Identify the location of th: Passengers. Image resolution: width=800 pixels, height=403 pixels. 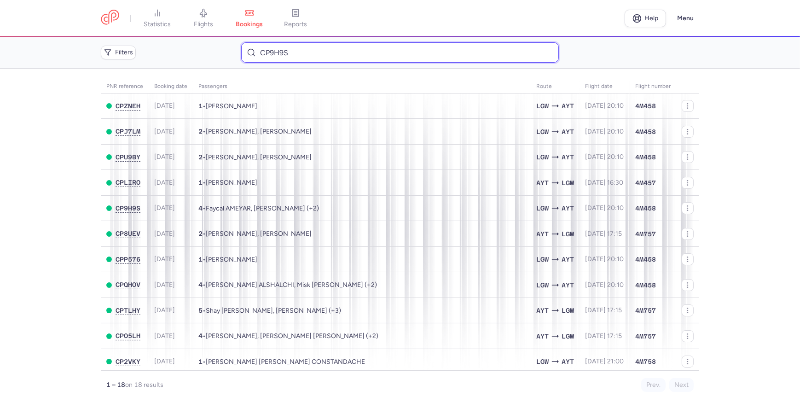
(362, 87).